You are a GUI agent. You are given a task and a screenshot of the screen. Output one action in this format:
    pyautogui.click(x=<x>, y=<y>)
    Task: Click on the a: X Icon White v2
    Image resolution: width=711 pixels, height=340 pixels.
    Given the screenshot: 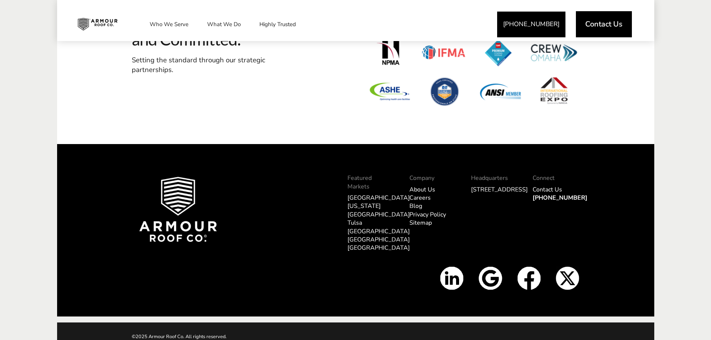 What is the action you would take?
    pyautogui.click(x=567, y=278)
    